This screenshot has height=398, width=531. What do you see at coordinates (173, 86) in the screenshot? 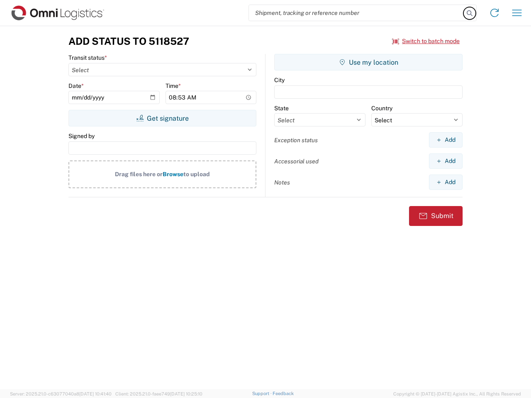
I see `label: Time` at bounding box center [173, 86].